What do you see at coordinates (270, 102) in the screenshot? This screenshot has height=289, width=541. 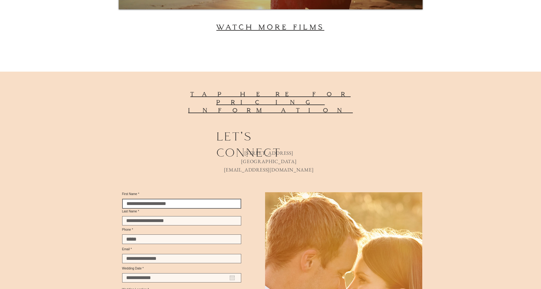 I see `span: tap here for pricing information` at bounding box center [270, 102].